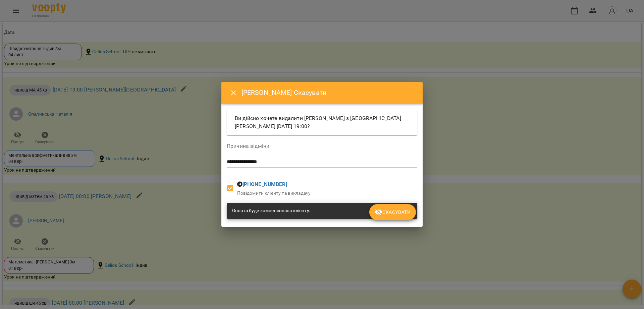 Image resolution: width=644 pixels, height=309 pixels. What do you see at coordinates (233, 93) in the screenshot?
I see `button: Close` at bounding box center [233, 93].